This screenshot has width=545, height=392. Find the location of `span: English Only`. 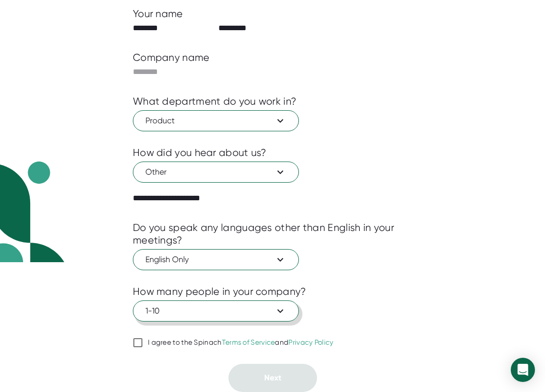

span: English Only is located at coordinates (216, 260).